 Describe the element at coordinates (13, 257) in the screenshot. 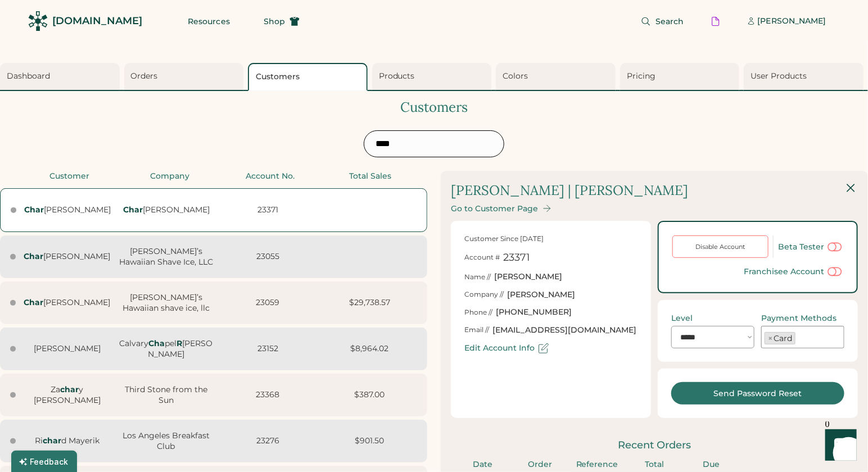

I see `div: Last seen Apr 07, 24 at 4:20 pm` at that location.